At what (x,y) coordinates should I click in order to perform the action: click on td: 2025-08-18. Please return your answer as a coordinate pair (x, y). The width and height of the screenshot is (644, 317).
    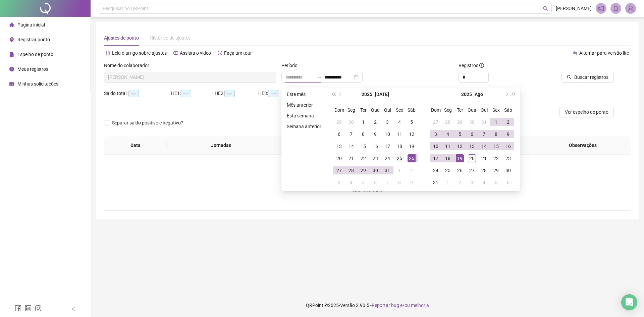
    Looking at the image, I should click on (448, 158).